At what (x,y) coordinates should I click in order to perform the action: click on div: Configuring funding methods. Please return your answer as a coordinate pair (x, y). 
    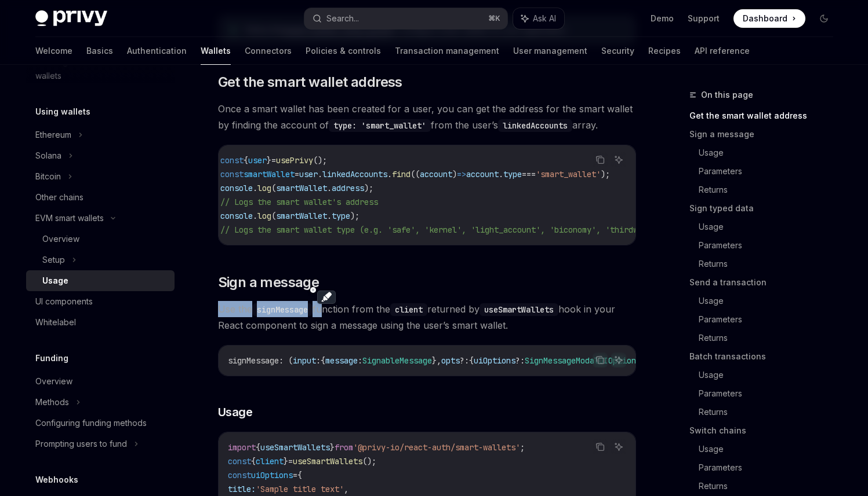
    Looking at the image, I should click on (91, 423).